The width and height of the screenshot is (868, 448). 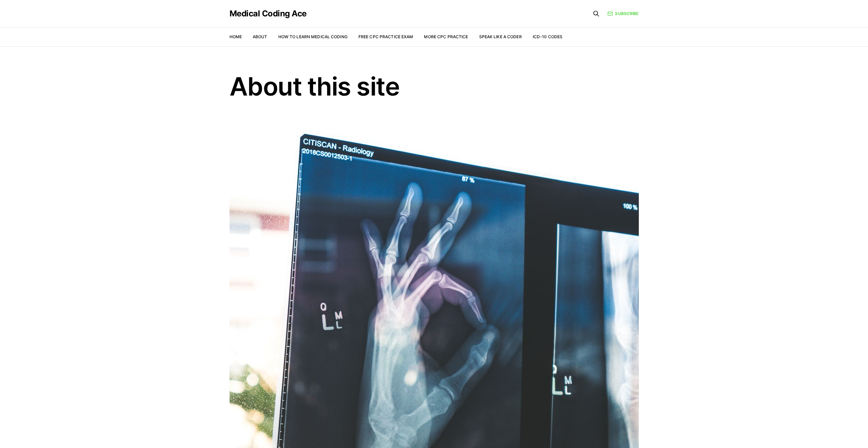 I want to click on a: How to Learn Medical Coding, so click(x=313, y=37).